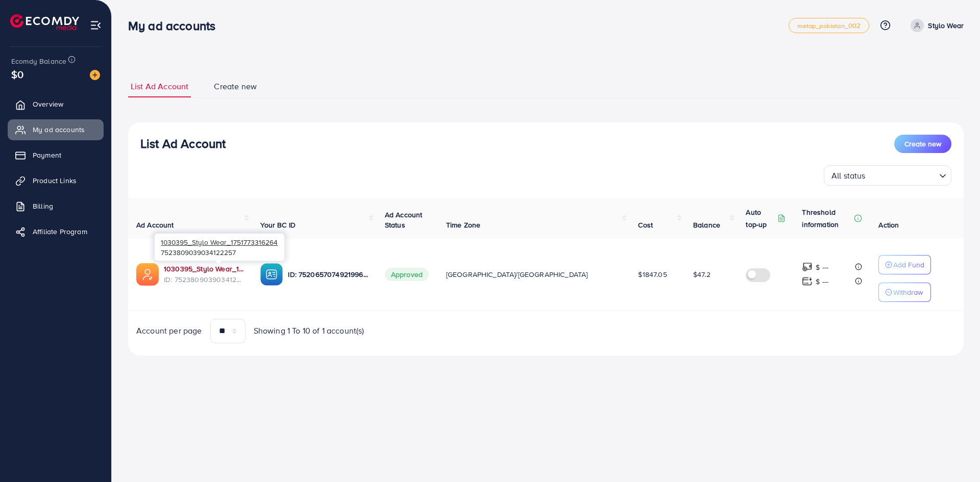 Image resolution: width=980 pixels, height=482 pixels. Describe the element at coordinates (706, 225) in the screenshot. I see `span: Balance` at that location.